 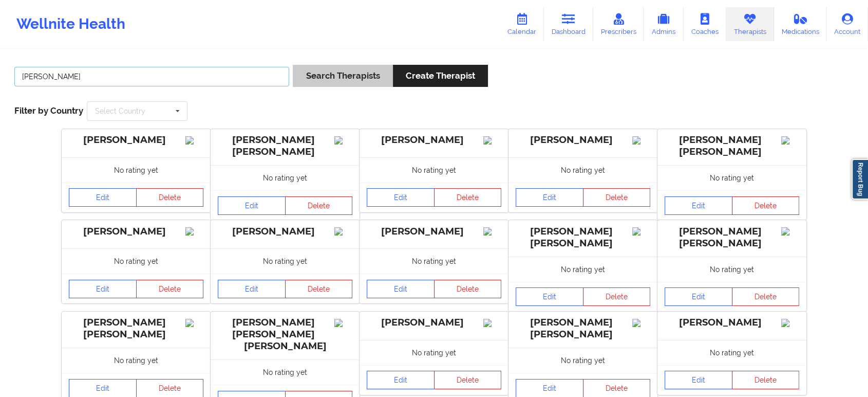 What do you see at coordinates (49, 110) in the screenshot?
I see `span: Filter by Country` at bounding box center [49, 110].